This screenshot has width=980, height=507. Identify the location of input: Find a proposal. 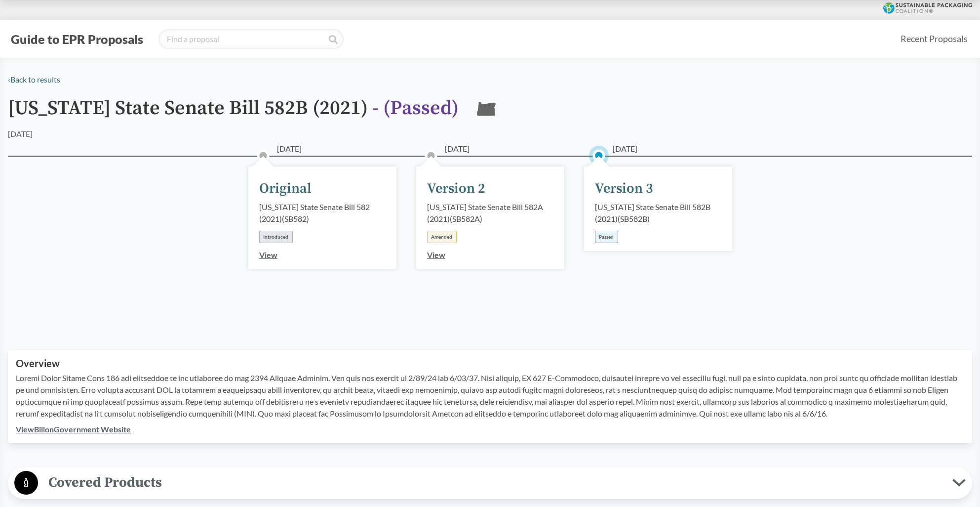
(251, 39).